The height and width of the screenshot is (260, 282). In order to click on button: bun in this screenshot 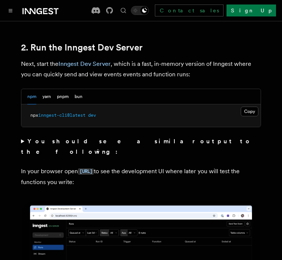, I will do `click(78, 97)`.